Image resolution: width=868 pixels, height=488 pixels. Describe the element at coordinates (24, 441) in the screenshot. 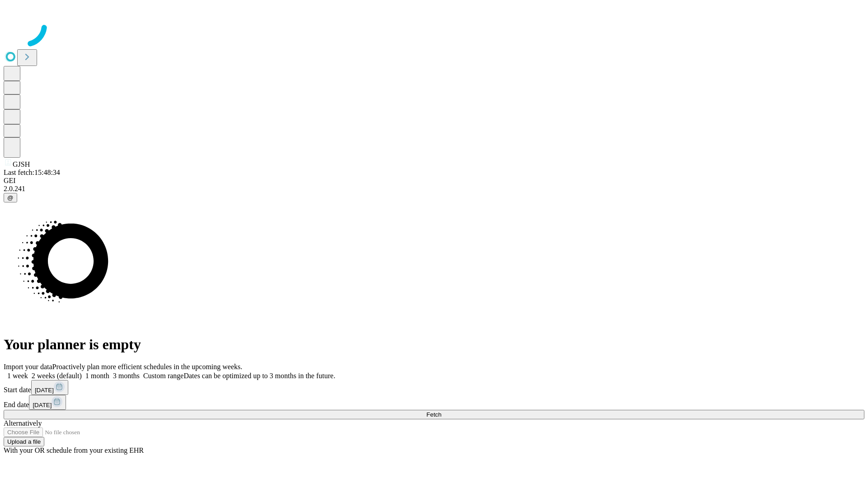

I see `button: Upload a file` at that location.